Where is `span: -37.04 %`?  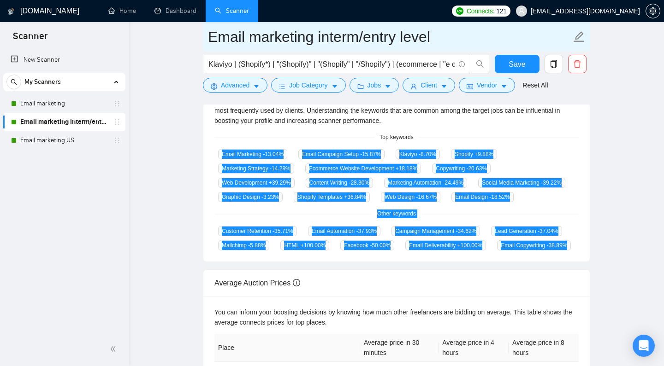
span: -37.04 % is located at coordinates (547, 231).